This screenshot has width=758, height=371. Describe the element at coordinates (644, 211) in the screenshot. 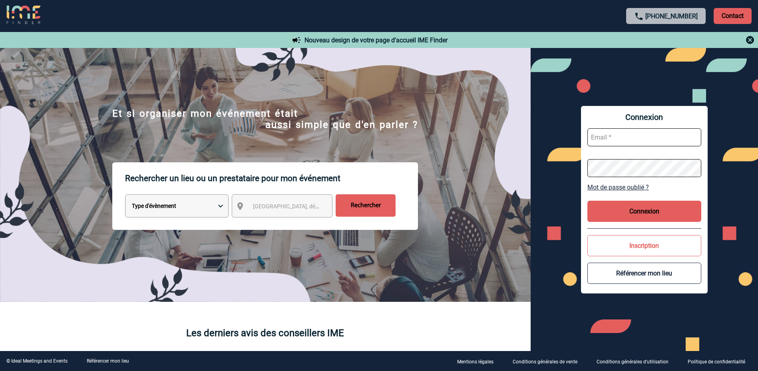

I see `button: Connexion` at that location.